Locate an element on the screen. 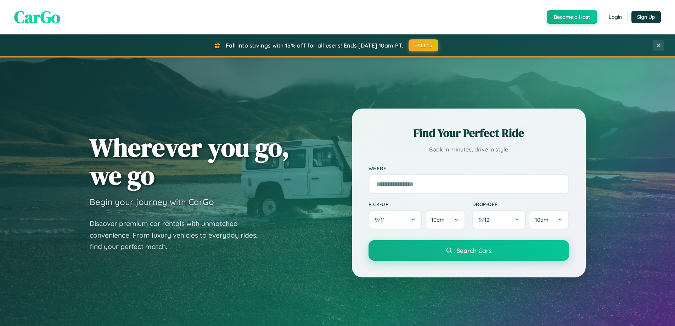 The height and width of the screenshot is (326, 675). button: 9/11 is located at coordinates (395, 219).